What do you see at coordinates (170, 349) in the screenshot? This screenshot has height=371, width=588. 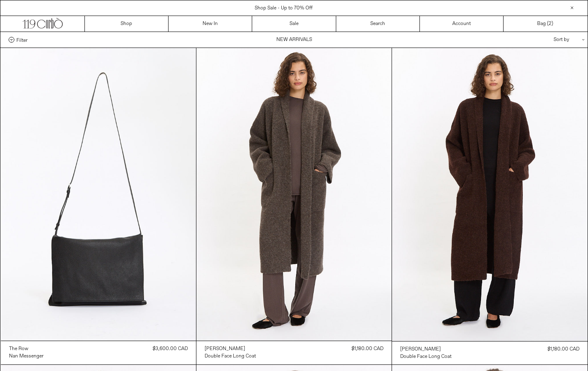 I see `div: $3,600.00 CAD` at bounding box center [170, 349].